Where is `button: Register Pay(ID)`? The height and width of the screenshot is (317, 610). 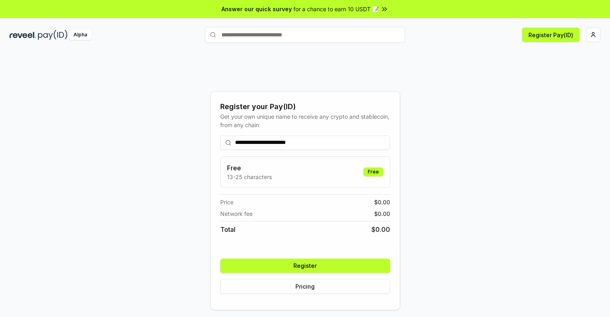 button: Register Pay(ID) is located at coordinates (551, 35).